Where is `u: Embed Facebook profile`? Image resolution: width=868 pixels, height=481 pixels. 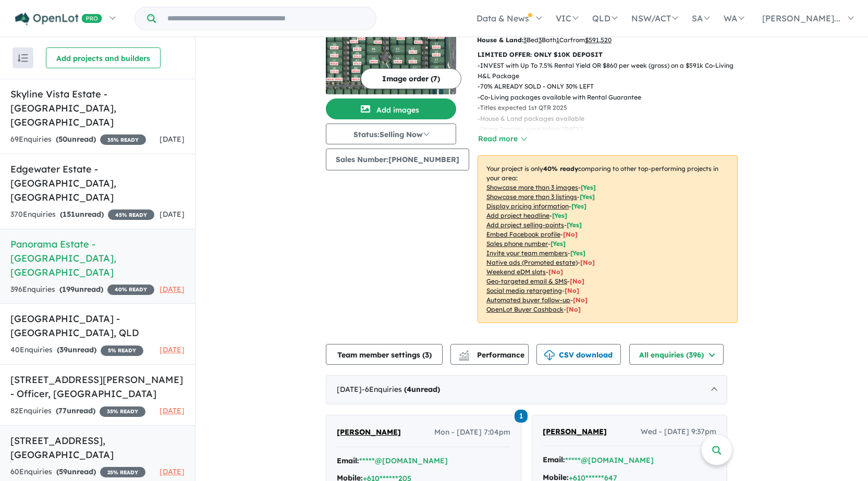 u: Embed Facebook profile is located at coordinates (523, 234).